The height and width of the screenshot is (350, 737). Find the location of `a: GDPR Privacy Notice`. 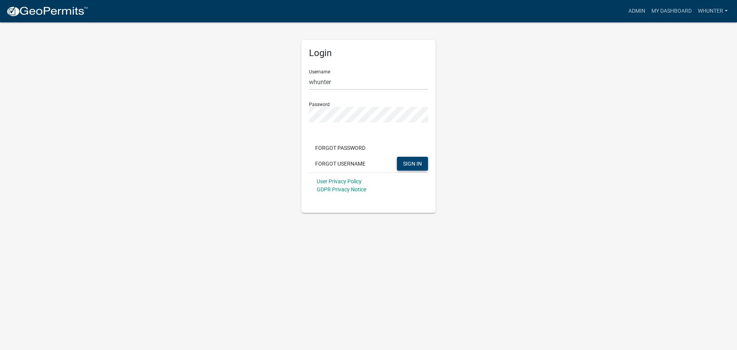

a: GDPR Privacy Notice is located at coordinates (341, 189).